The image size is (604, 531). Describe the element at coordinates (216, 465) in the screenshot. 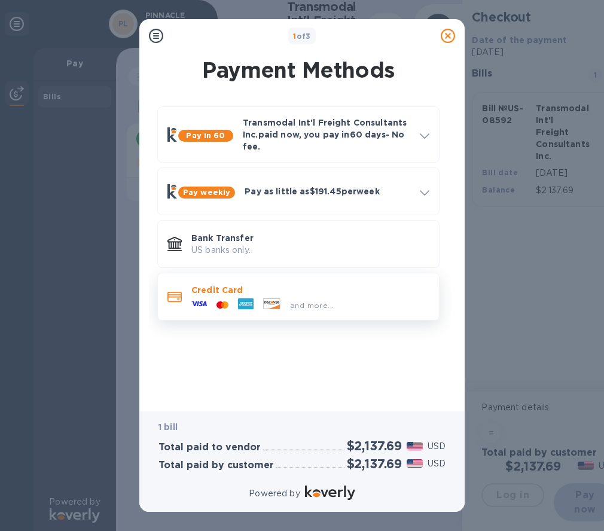

I see `h3: Total paid by customer` at that location.